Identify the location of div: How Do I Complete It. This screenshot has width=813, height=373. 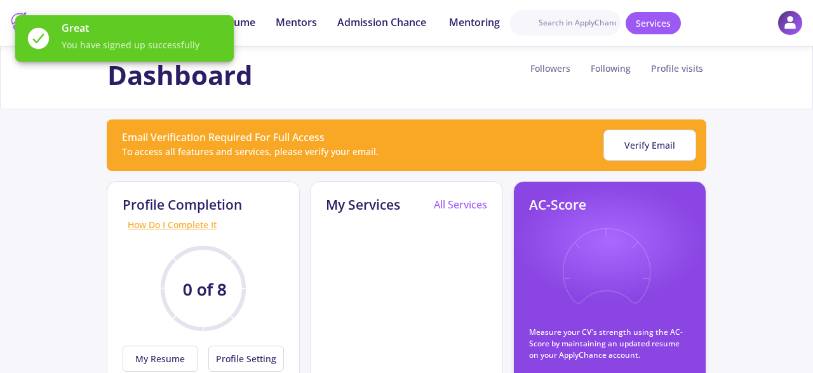
(203, 224).